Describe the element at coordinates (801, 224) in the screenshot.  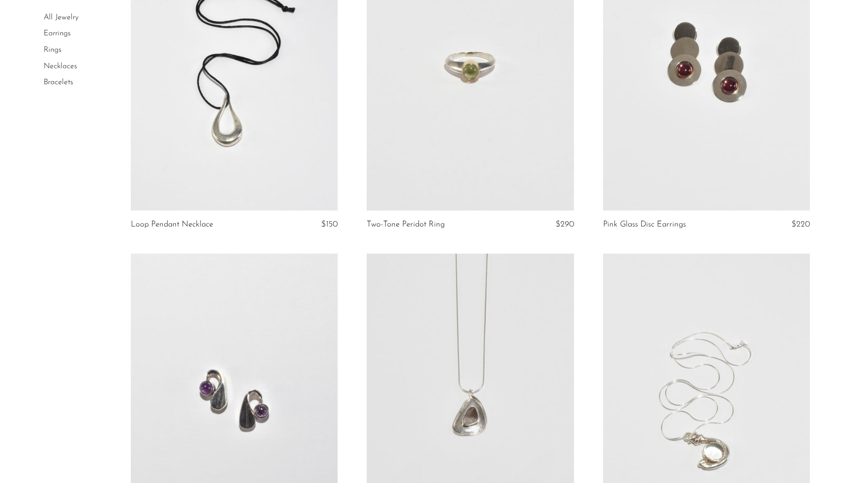
I see `span: $220` at that location.